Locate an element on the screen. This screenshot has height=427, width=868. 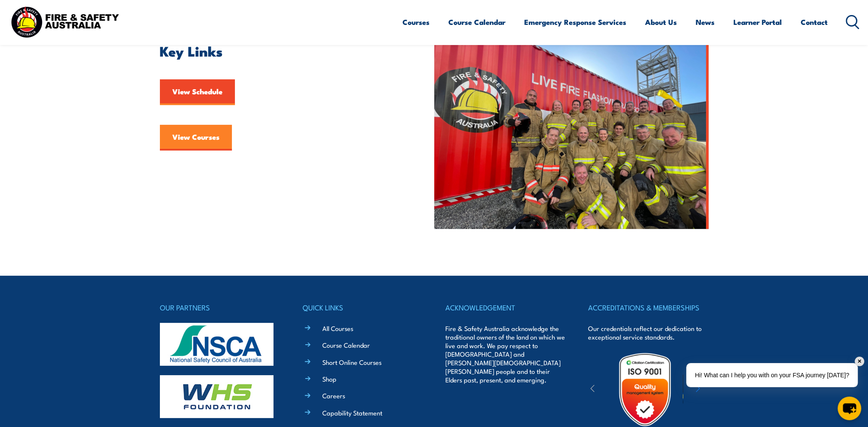
a: Short Online Courses is located at coordinates (352, 361).